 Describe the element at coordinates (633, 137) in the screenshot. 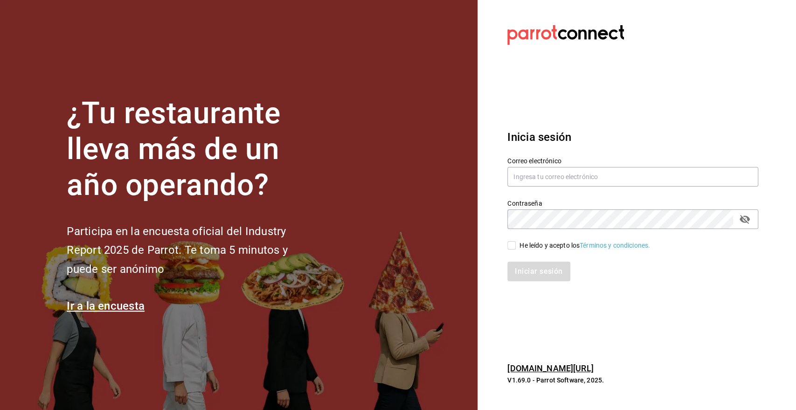

I see `h3: Inicia sesión` at that location.